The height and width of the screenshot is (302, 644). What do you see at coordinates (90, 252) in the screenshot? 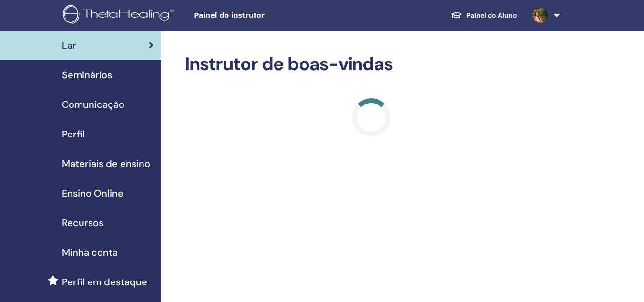
I see `span: Minha conta` at bounding box center [90, 252].